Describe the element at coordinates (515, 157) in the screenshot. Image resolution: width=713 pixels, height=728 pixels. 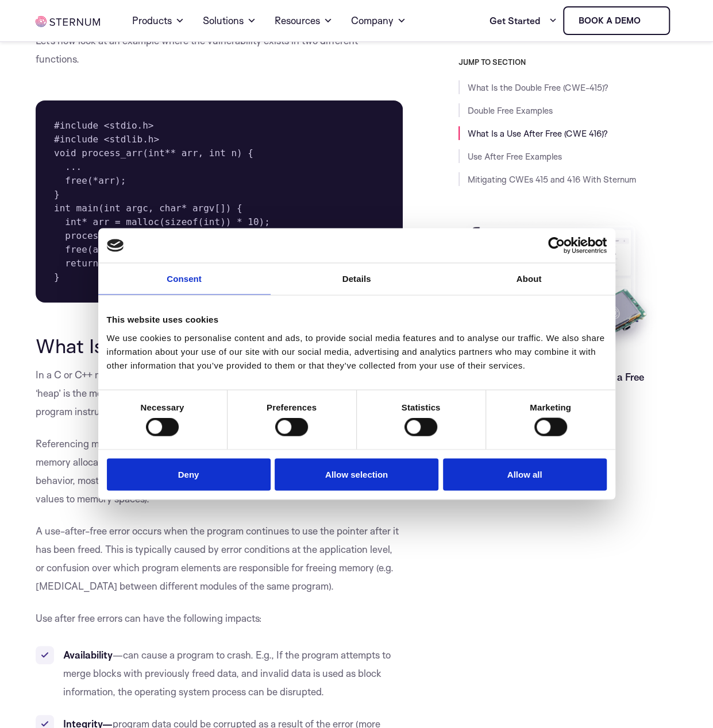
I see `a: Use After Free Examples` at that location.